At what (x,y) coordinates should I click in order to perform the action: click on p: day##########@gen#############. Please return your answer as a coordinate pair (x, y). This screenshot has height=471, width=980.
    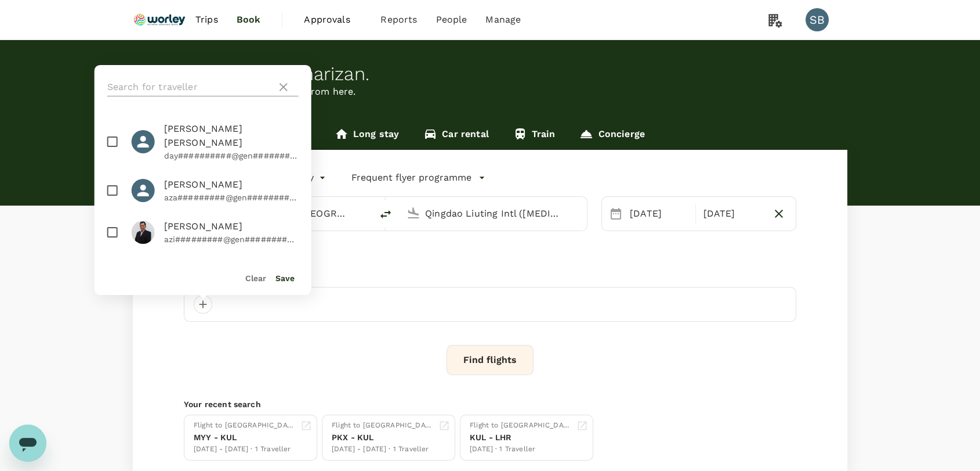
    Looking at the image, I should click on (231, 155).